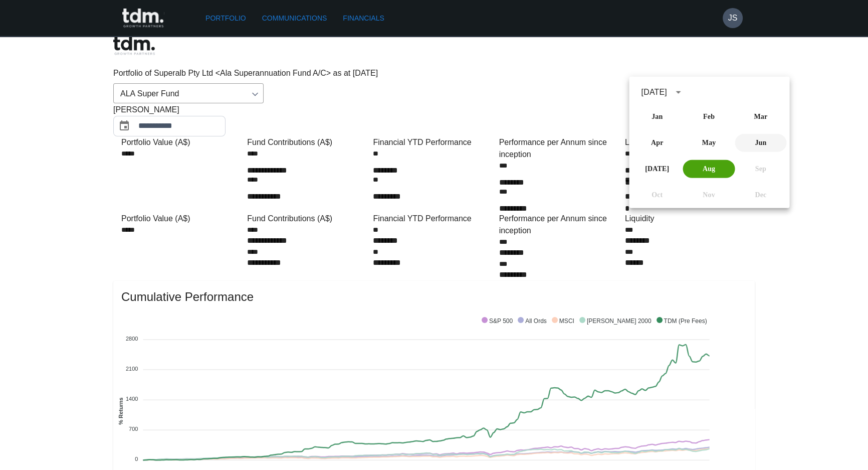 The width and height of the screenshot is (868, 470). What do you see at coordinates (709, 143) in the screenshot?
I see `button: May` at bounding box center [709, 143].